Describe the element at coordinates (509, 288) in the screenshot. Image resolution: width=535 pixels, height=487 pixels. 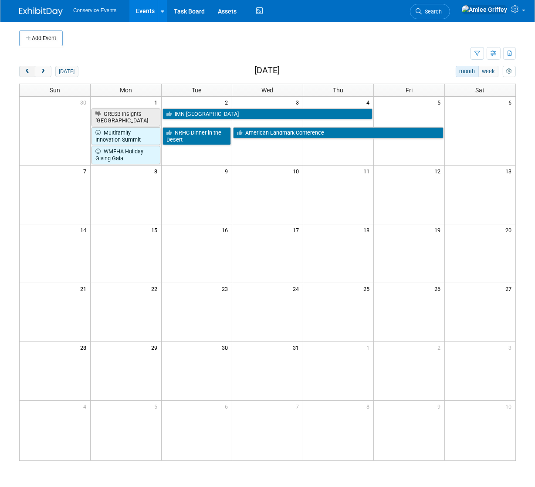
I see `span: 27` at that location.